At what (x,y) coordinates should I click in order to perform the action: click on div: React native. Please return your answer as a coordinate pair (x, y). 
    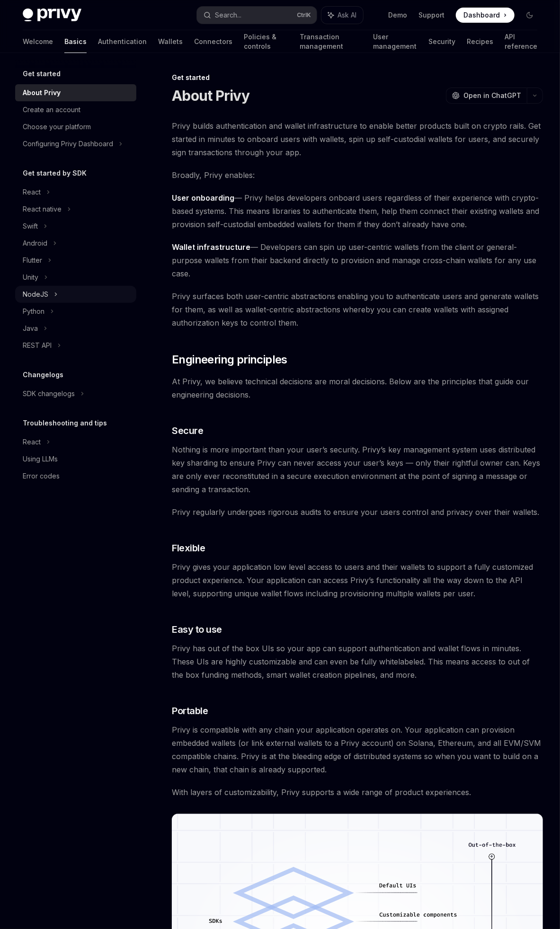
    Looking at the image, I should click on (42, 209).